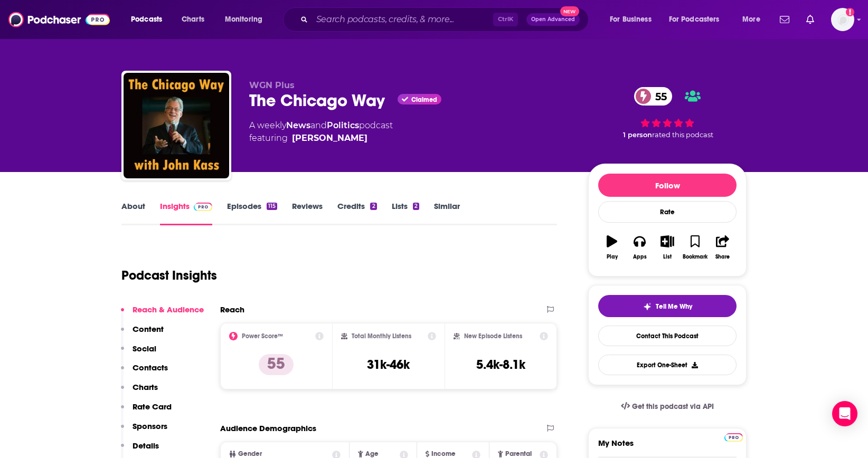 This screenshot has height=458, width=868. I want to click on img: User Profile, so click(843, 20).